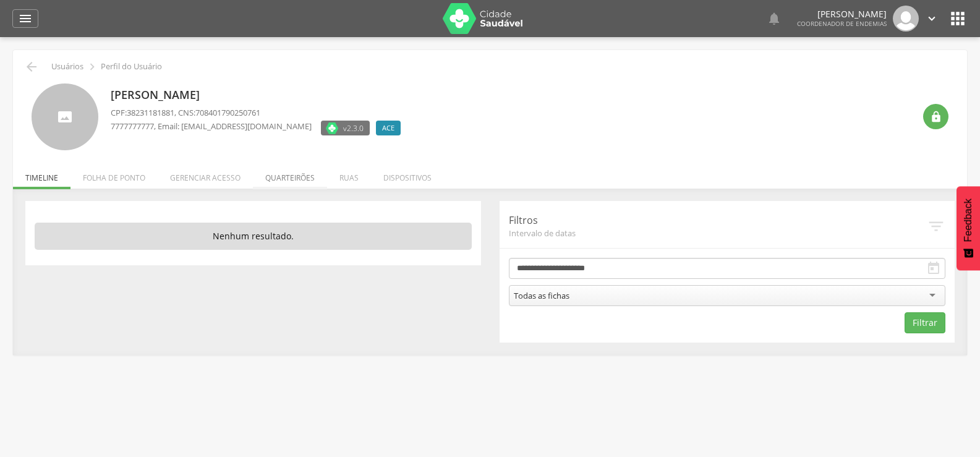  What do you see at coordinates (718, 233) in the screenshot?
I see `span: Intervalo de datas` at bounding box center [718, 233].